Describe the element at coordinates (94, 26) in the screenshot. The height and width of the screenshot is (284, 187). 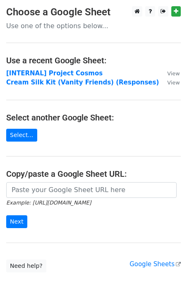
I see `p: Use one of the options below...` at that location.